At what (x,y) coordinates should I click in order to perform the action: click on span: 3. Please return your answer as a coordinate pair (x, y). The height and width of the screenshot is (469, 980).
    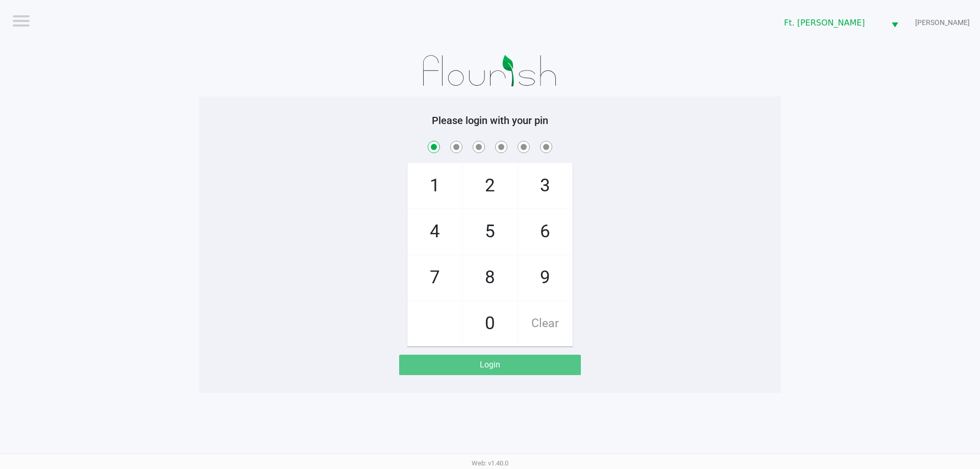
    Looking at the image, I should click on (545, 186).